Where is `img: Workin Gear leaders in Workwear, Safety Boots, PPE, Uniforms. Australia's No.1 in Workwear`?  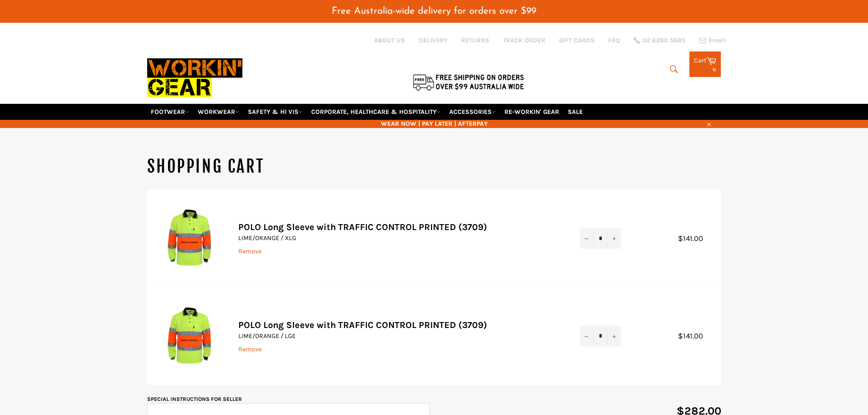 img: Workin Gear leaders in Workwear, Safety Boots, PPE, Uniforms. Australia's No.1 in Workwear is located at coordinates (195, 78).